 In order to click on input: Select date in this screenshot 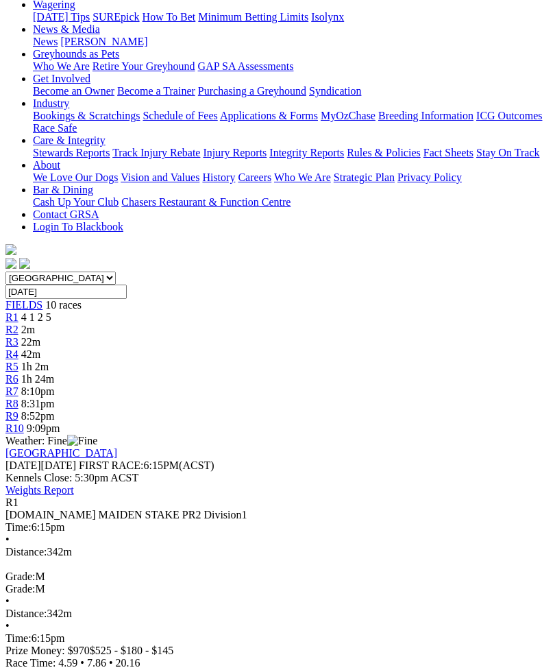, I will do `click(66, 291)`.